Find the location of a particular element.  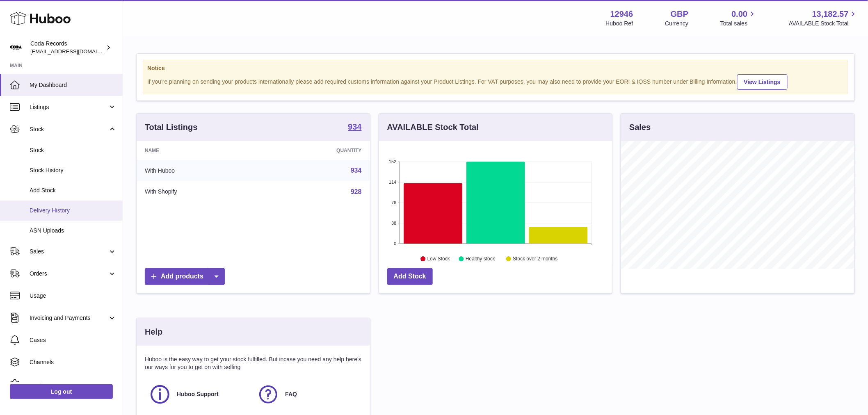

span: Total sales is located at coordinates (739, 24).